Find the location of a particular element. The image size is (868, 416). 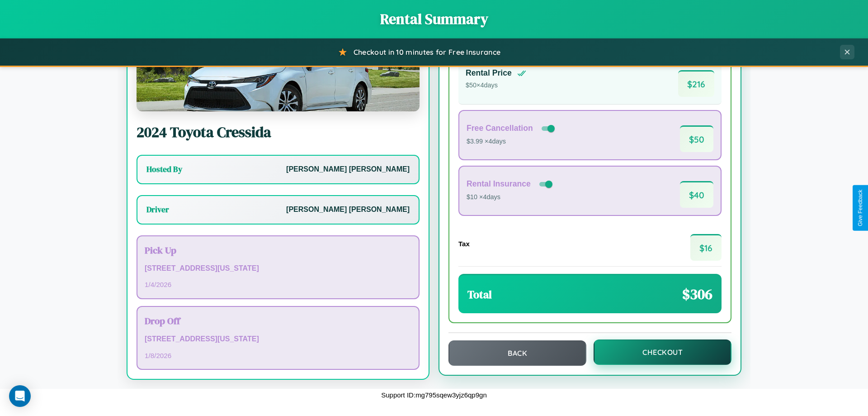

button: Checkout is located at coordinates (663, 352).